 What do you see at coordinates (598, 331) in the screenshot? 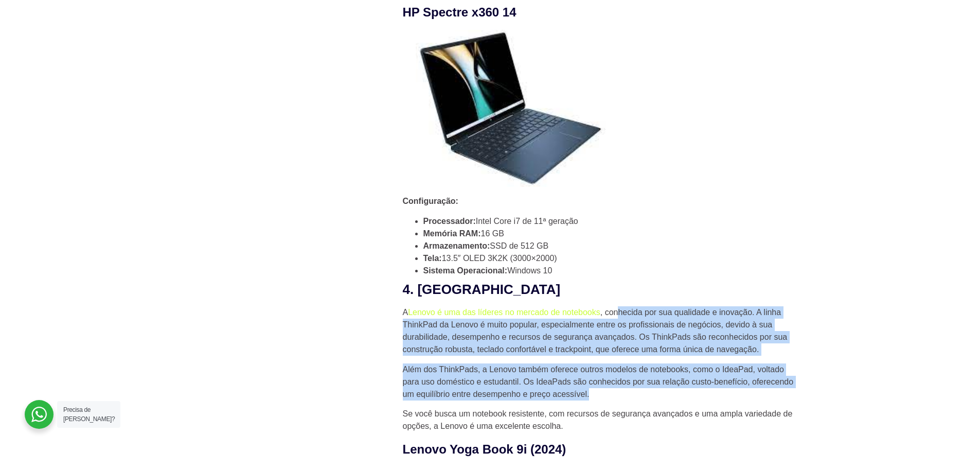
I see `p: A , conhecida por sua qualidade e inovação. A linha ThinkPad da Lenovo é muito popular, especialm...` at bounding box center [598, 331].